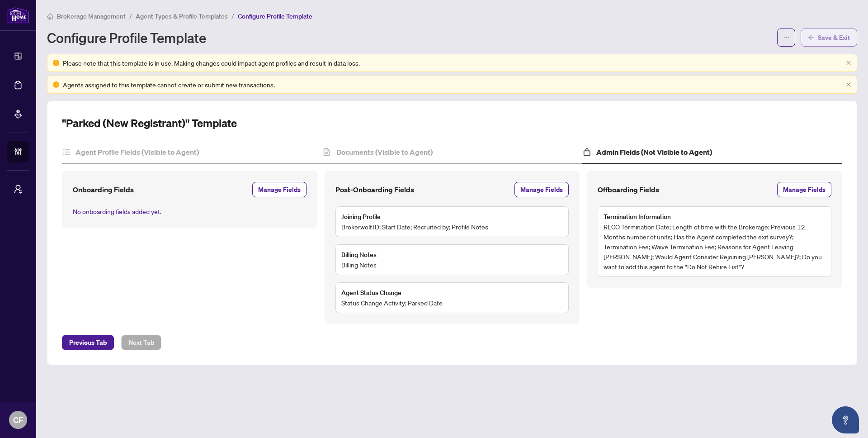 The image size is (868, 438). Describe the element at coordinates (834, 38) in the screenshot. I see `span: Save & Exit` at that location.